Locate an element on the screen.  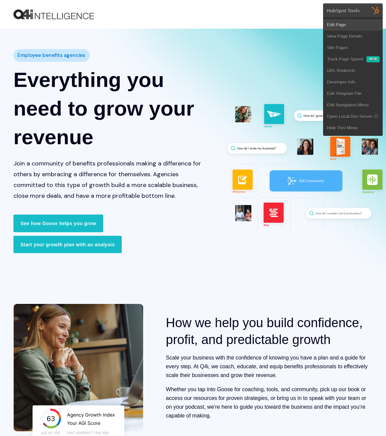
a: Hide This Menu is located at coordinates (353, 128).